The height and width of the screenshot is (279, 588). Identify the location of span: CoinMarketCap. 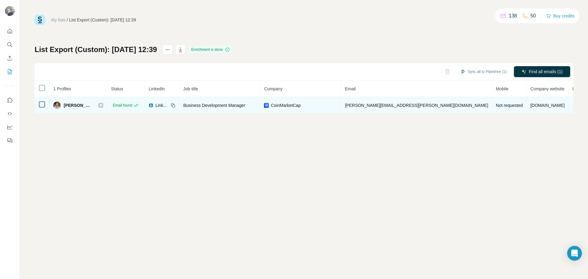
(286, 105).